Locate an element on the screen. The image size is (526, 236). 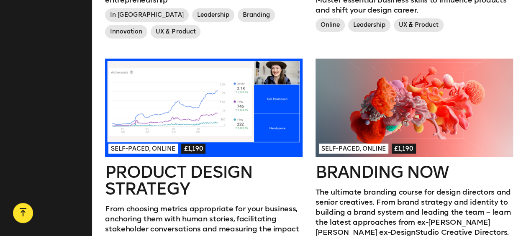
span: Innovation is located at coordinates (126, 32).